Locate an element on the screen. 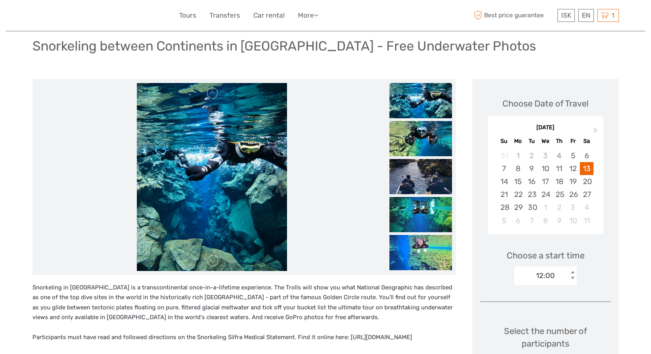  a: Car rental is located at coordinates (269, 15).